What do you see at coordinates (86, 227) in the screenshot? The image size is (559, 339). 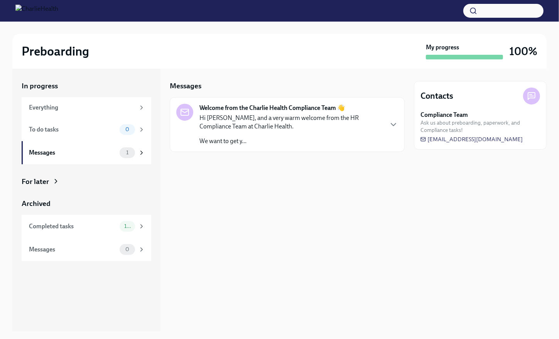 I see `a: Completed tasks10` at bounding box center [86, 227].